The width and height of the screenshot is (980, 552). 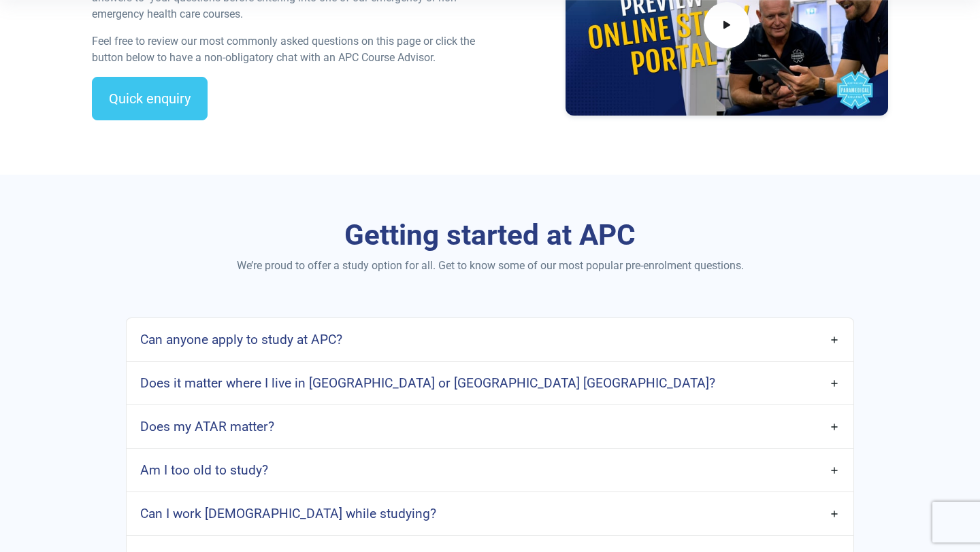 I want to click on a: Am I too old to study?, so click(x=490, y=470).